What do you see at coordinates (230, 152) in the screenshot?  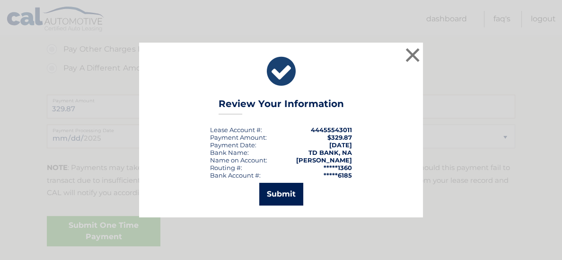 I see `div: Bank Name:` at bounding box center [230, 152].